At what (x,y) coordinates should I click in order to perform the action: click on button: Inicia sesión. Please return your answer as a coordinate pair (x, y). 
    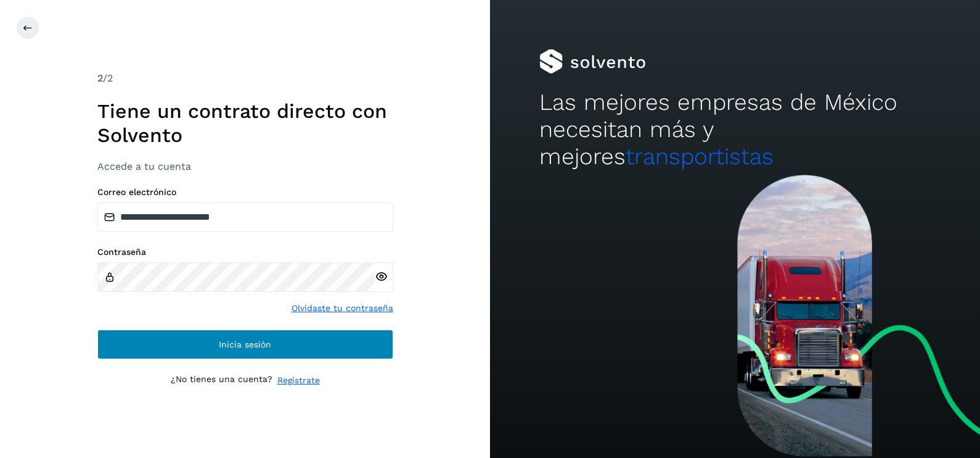
    Looking at the image, I should click on (245, 344).